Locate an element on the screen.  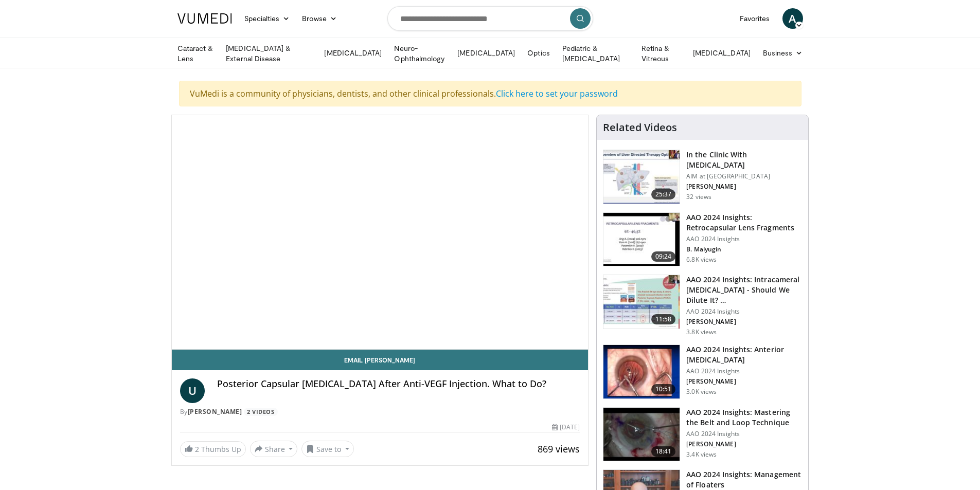
div: By is located at coordinates (380, 412).